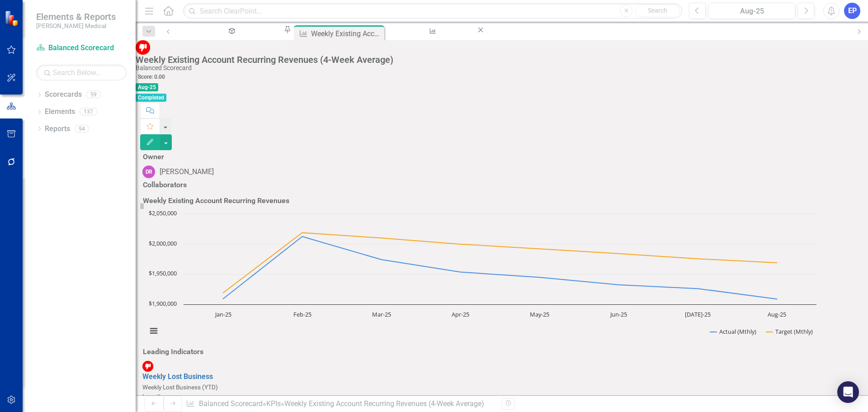 The image size is (868, 412). I want to click on div: 137, so click(88, 111).